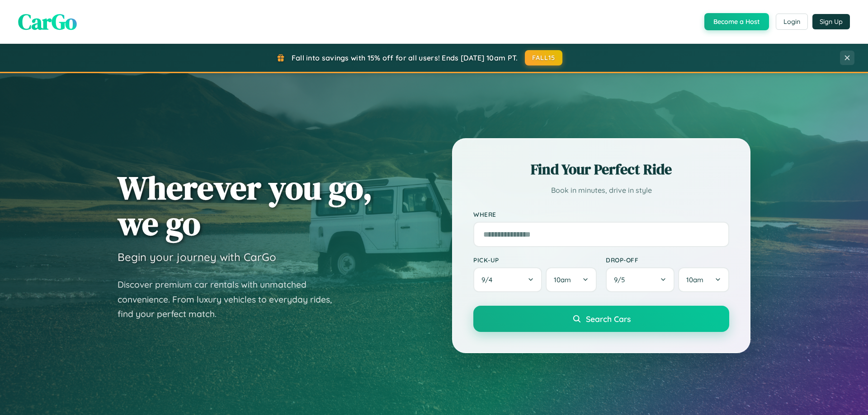  I want to click on label: Drop-off, so click(667, 260).